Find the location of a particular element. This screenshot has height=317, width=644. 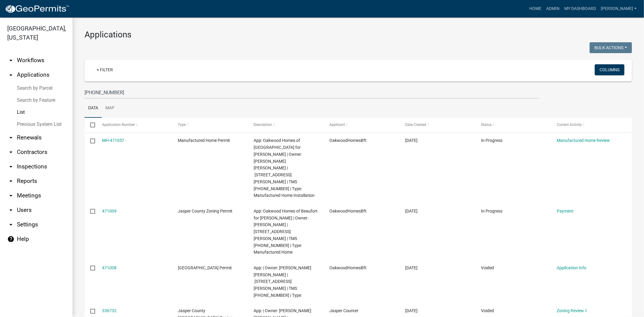

span: Type is located at coordinates (182, 125).